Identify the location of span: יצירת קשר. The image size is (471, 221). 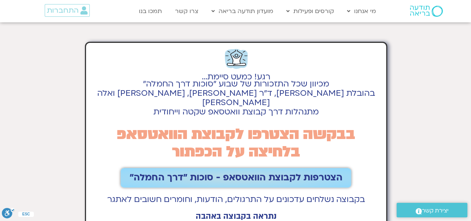
(435, 210).